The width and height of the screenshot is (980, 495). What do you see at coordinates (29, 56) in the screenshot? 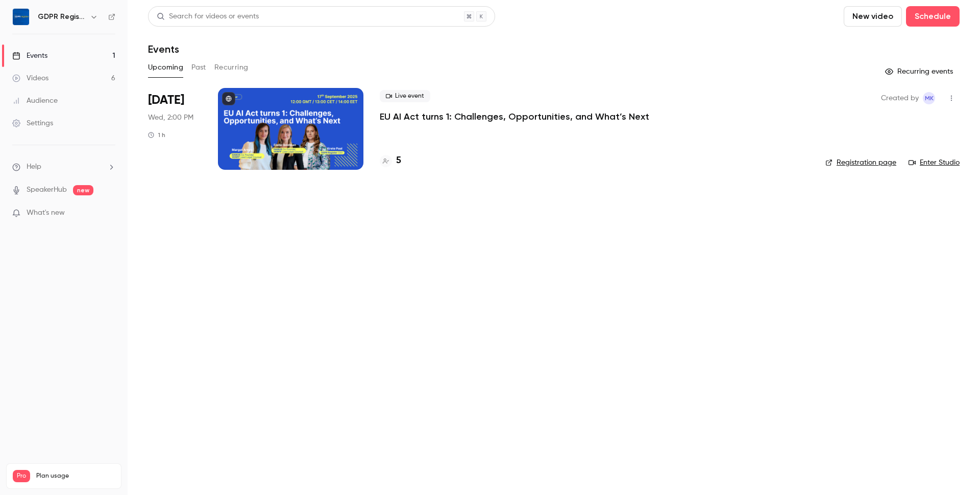
I see `div: Events` at bounding box center [29, 56].